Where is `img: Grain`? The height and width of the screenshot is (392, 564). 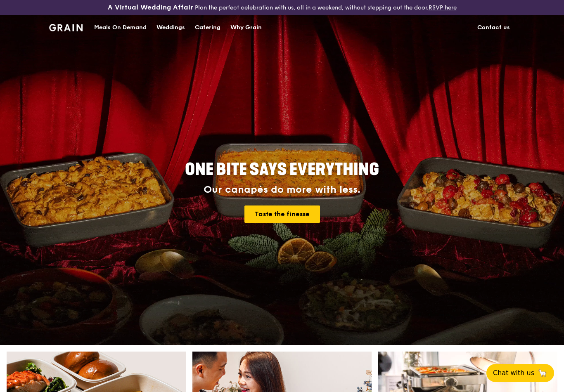 img: Grain is located at coordinates (66, 28).